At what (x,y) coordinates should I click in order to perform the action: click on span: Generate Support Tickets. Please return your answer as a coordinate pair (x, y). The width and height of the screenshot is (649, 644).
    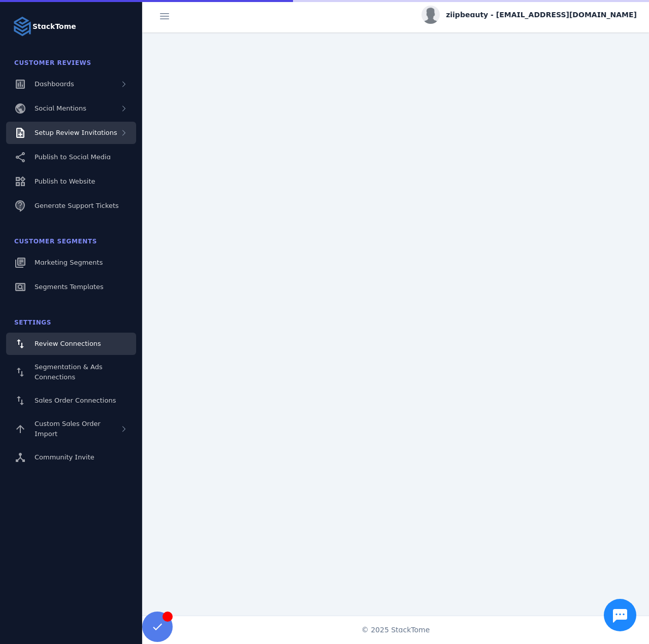
    Looking at the image, I should click on (76, 205).